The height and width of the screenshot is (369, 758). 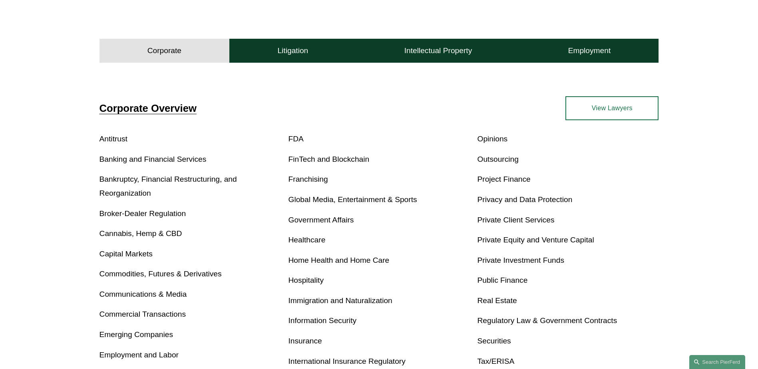 I want to click on a: Regulatory Law & Government Contracts, so click(x=547, y=321).